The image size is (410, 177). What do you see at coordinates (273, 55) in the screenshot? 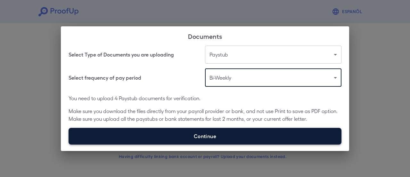
I see `div: Paystub` at bounding box center [273, 55].